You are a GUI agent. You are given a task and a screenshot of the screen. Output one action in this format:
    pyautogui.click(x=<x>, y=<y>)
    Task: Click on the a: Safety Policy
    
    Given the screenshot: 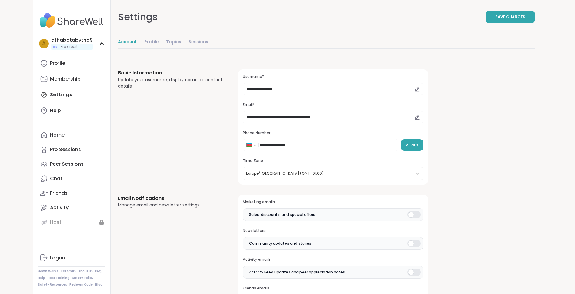 What is the action you would take?
    pyautogui.click(x=82, y=278)
    